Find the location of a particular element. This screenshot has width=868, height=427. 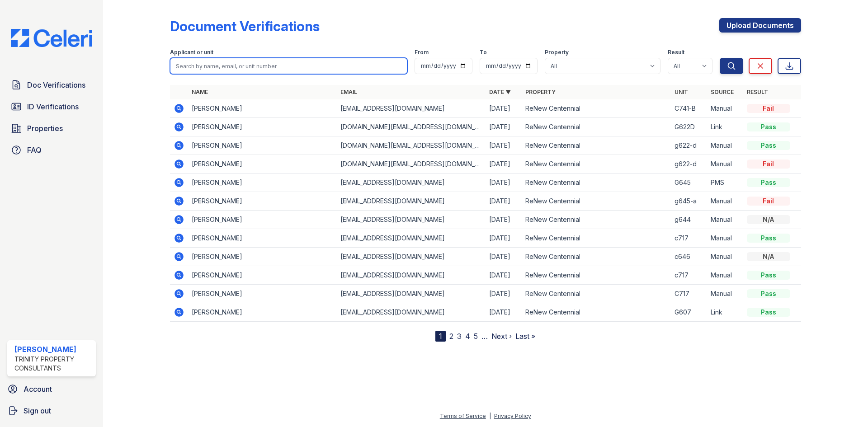

span: Account is located at coordinates (37, 389).